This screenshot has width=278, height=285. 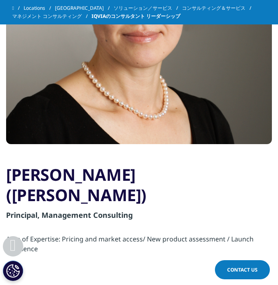 I want to click on p: Area of Expertise: Pricing and market access/ New product assessment / Launch excellence, so click(x=139, y=240).